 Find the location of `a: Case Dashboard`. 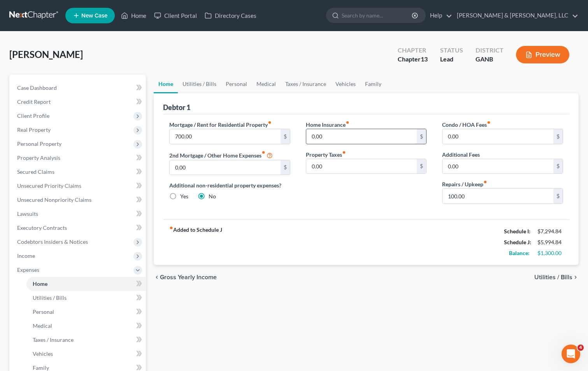

a: Case Dashboard is located at coordinates (78, 88).